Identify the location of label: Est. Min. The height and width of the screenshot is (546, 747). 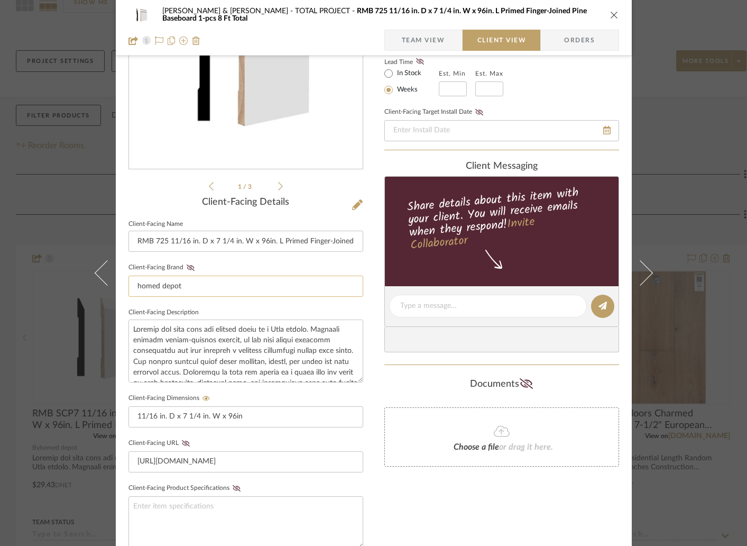
(452, 73).